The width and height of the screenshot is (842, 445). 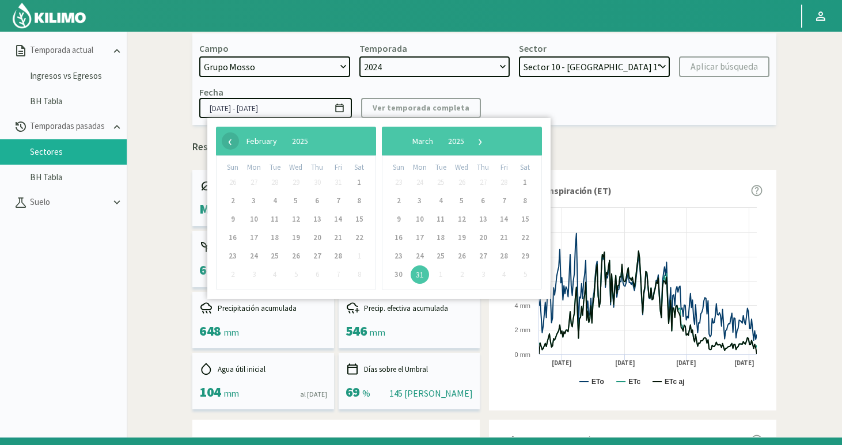 What do you see at coordinates (598, 382) in the screenshot?
I see `text: ETo` at bounding box center [598, 382].